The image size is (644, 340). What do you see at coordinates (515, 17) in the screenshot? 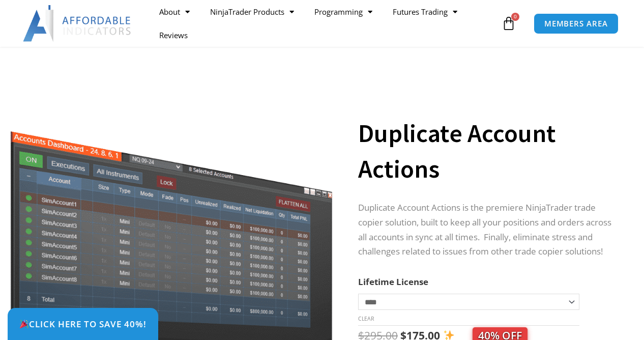
I see `span: 0` at bounding box center [515, 17].